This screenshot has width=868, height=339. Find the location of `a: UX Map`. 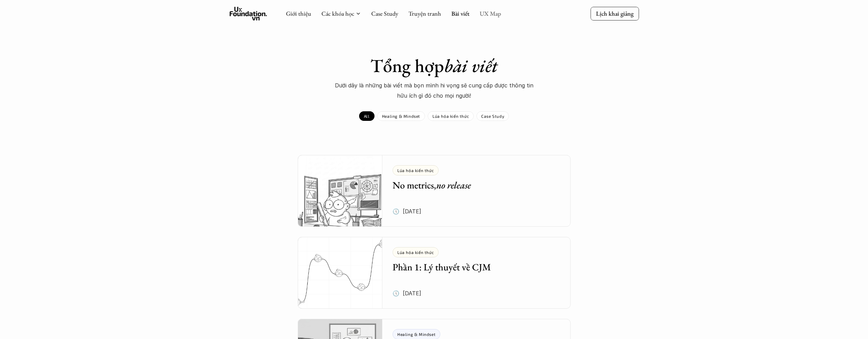

a: UX Map is located at coordinates (490, 14).